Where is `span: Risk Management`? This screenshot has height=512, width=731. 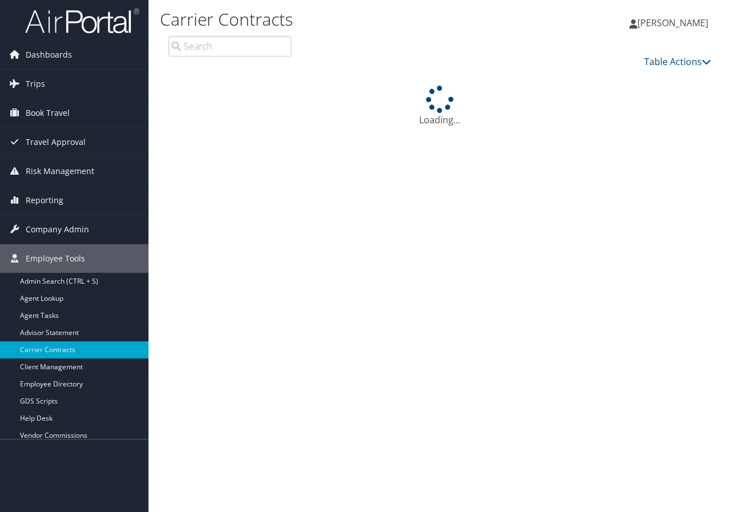 span: Risk Management is located at coordinates (60, 171).